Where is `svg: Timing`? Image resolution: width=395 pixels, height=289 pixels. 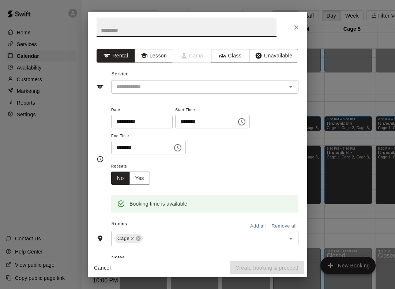
svg: Timing is located at coordinates (100, 159).